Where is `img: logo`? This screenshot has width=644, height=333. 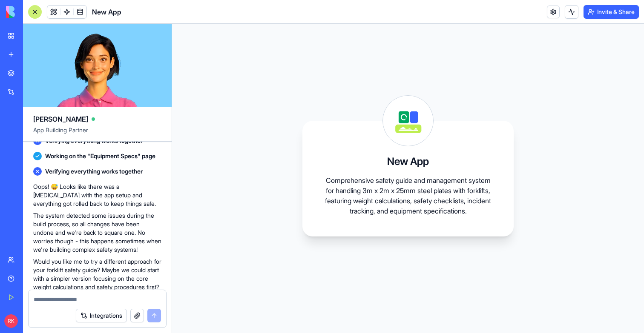
img: logo is located at coordinates (33, 12).